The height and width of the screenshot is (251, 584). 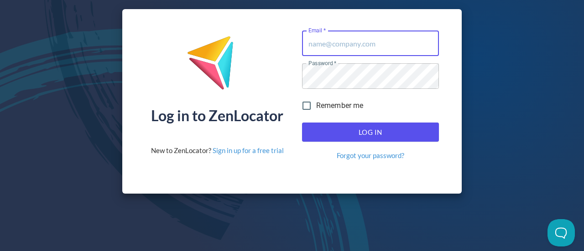 I want to click on a: Sign in up for a free trial, so click(x=248, y=150).